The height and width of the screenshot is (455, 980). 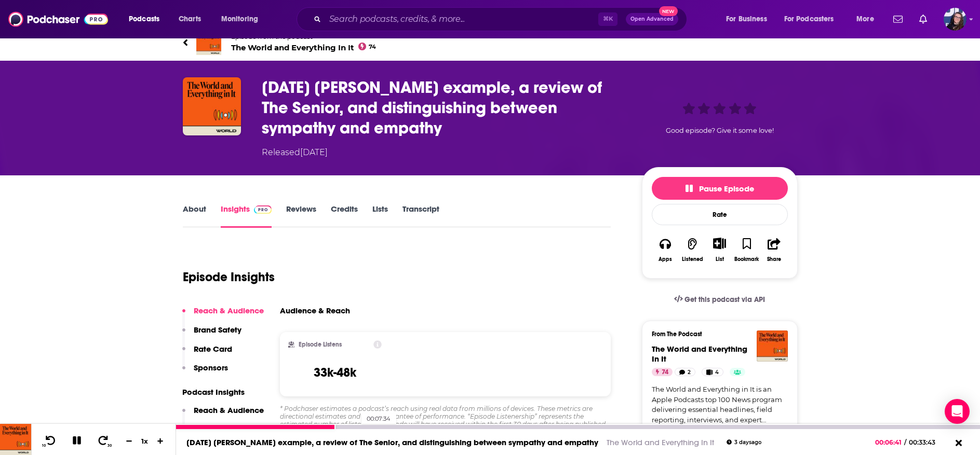 I want to click on a: Get this podcast via API, so click(x=720, y=299).